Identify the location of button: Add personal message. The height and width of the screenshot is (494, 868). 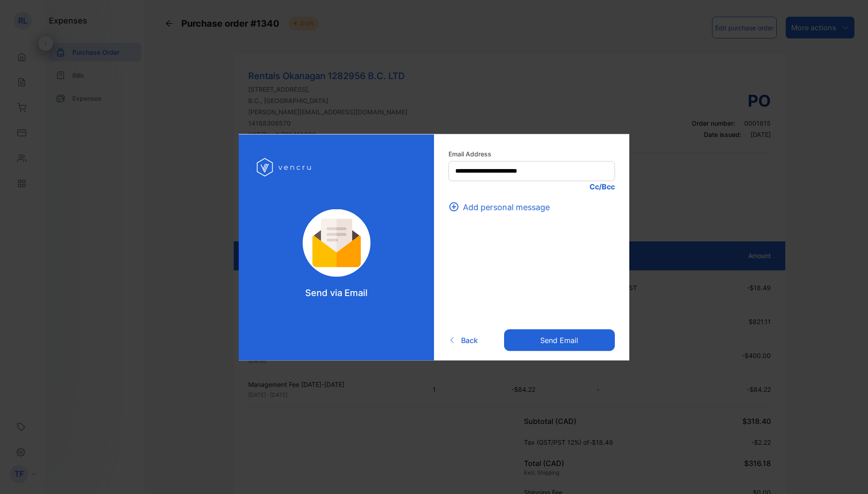
(501, 207).